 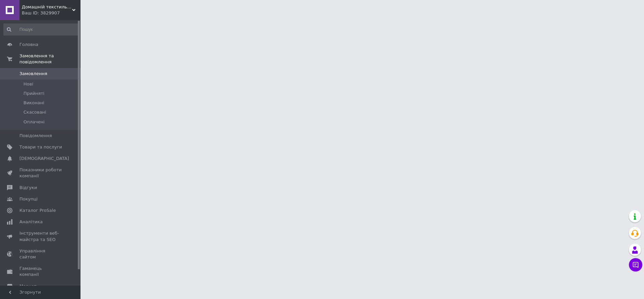 I want to click on span: Гаманець компанії, so click(x=41, y=271).